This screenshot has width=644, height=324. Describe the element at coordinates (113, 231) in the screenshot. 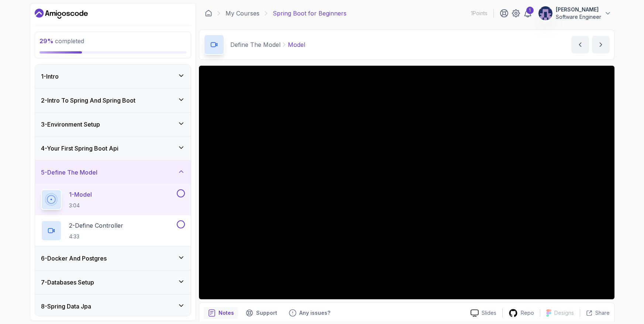

I see `button: 2-Define Controller4:33` at that location.